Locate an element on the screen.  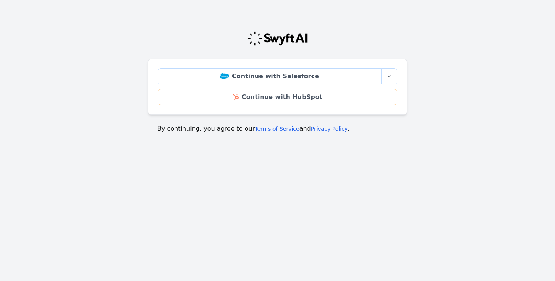
img: Salesforce is located at coordinates (224, 76).